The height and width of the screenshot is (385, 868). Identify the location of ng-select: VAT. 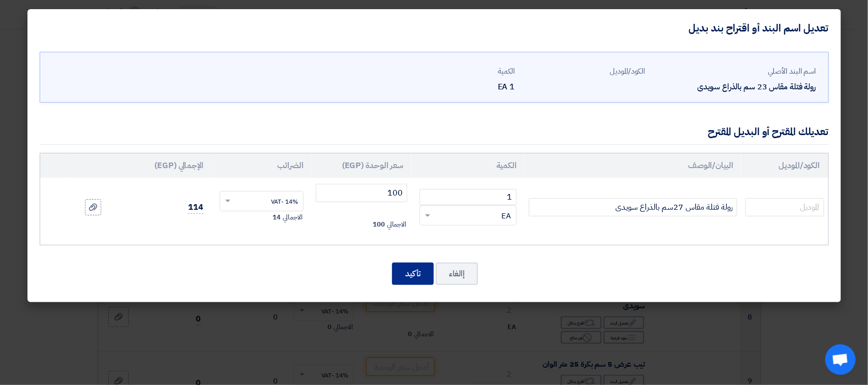
(261, 201).